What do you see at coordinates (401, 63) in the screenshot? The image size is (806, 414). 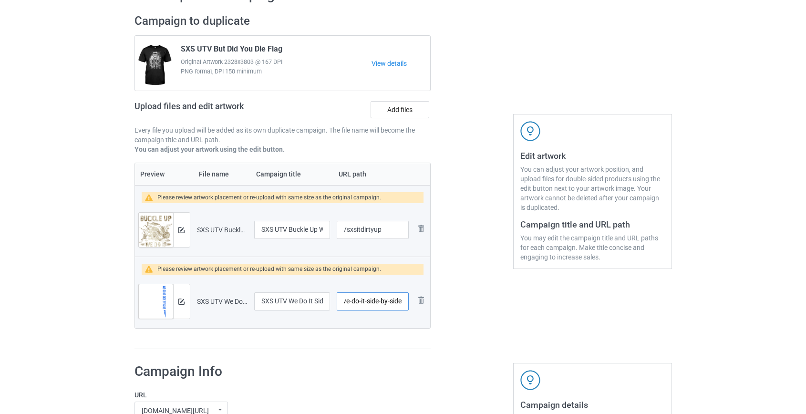 I see `a: View details` at bounding box center [401, 63].